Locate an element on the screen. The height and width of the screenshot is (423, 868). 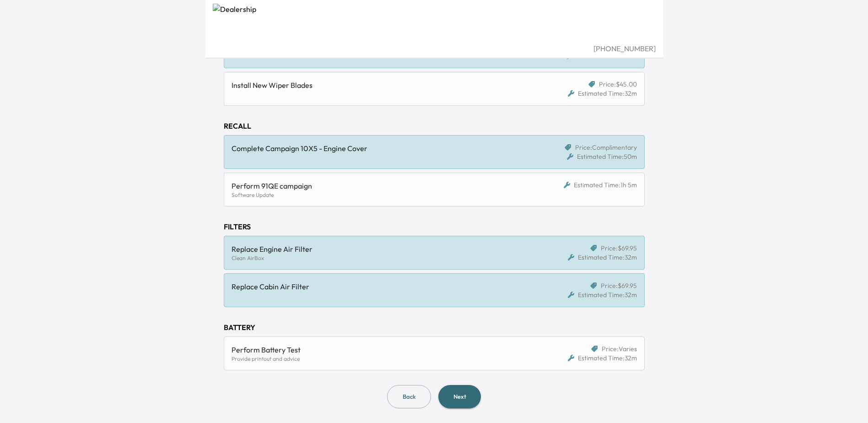
button: Back is located at coordinates (409, 396).